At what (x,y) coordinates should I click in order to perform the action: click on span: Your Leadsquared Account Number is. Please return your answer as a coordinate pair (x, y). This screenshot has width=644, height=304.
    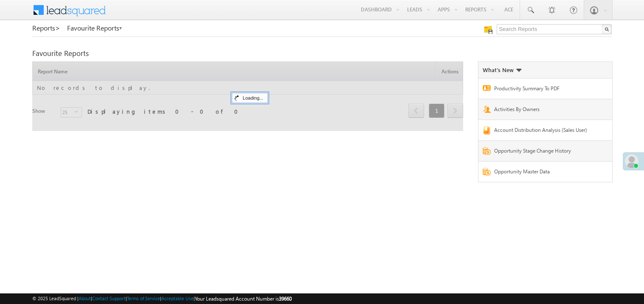
    Looking at the image, I should click on (243, 298).